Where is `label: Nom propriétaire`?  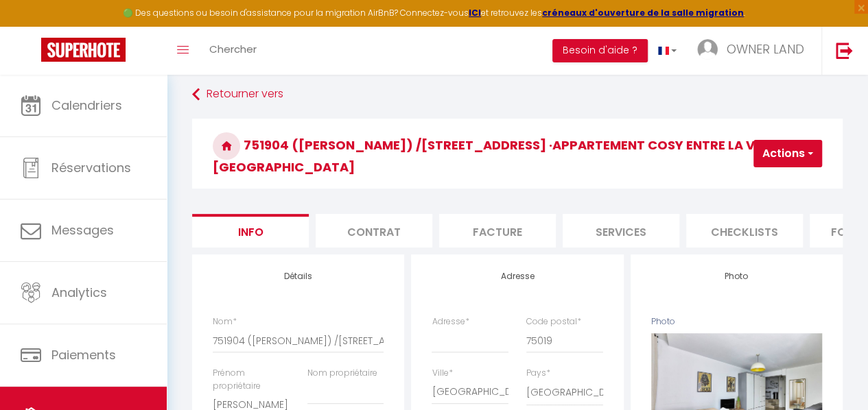
label: Nom propriétaire is located at coordinates (343, 373).